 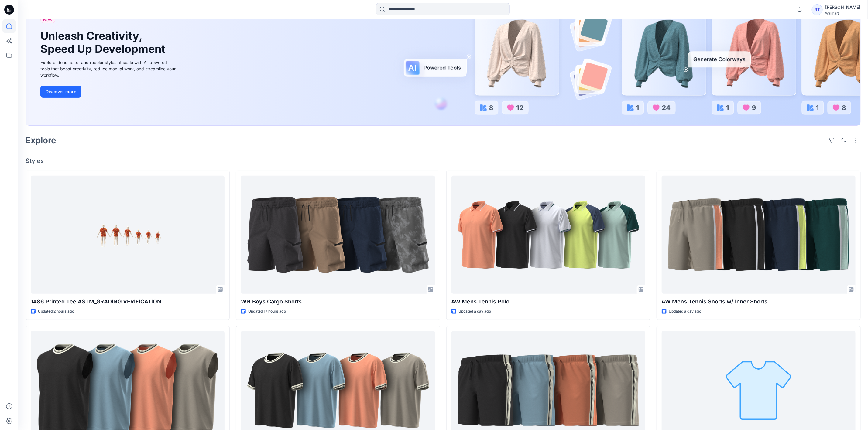 I want to click on p: Updated 17 hours ago, so click(x=267, y=311).